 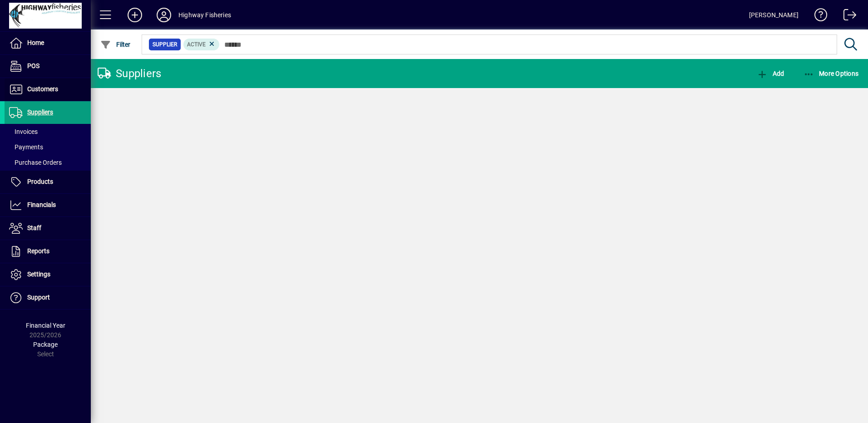 What do you see at coordinates (115, 44) in the screenshot?
I see `button: Filter` at bounding box center [115, 44].